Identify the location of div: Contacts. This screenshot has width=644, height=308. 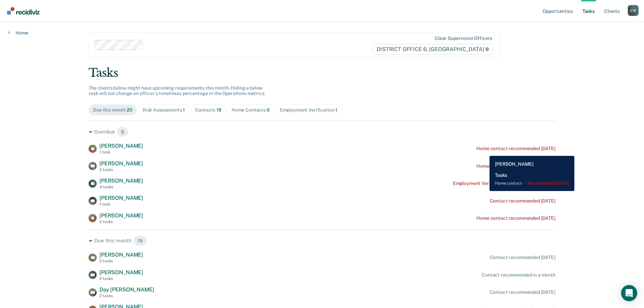
(208, 110).